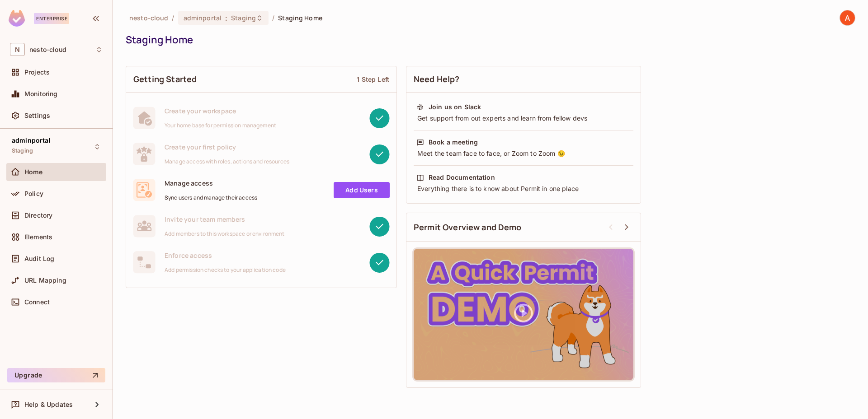 This screenshot has height=419, width=868. Describe the element at coordinates (37, 302) in the screenshot. I see `span: Connect` at that location.